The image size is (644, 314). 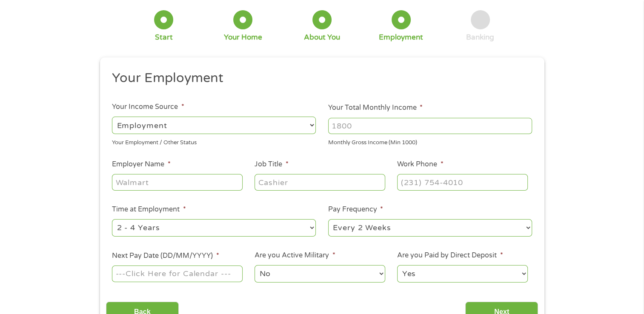 What do you see at coordinates (271, 164) in the screenshot?
I see `label: Job Title` at bounding box center [271, 164].